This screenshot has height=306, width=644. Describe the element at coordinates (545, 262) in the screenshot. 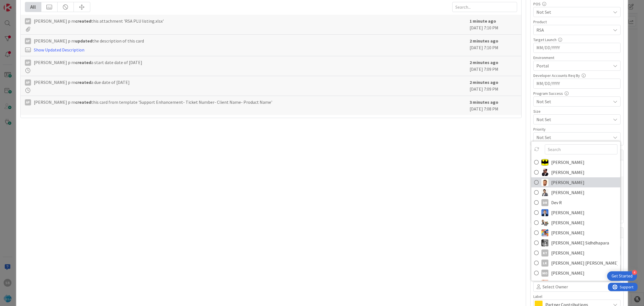

I see `div: Lk` at that location.